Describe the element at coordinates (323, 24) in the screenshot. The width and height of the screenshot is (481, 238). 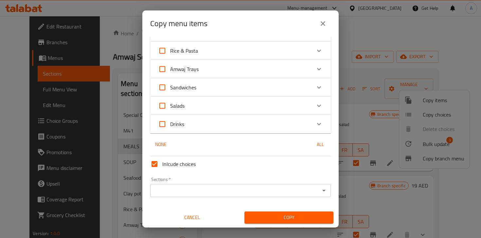
I see `button: close` at that location.